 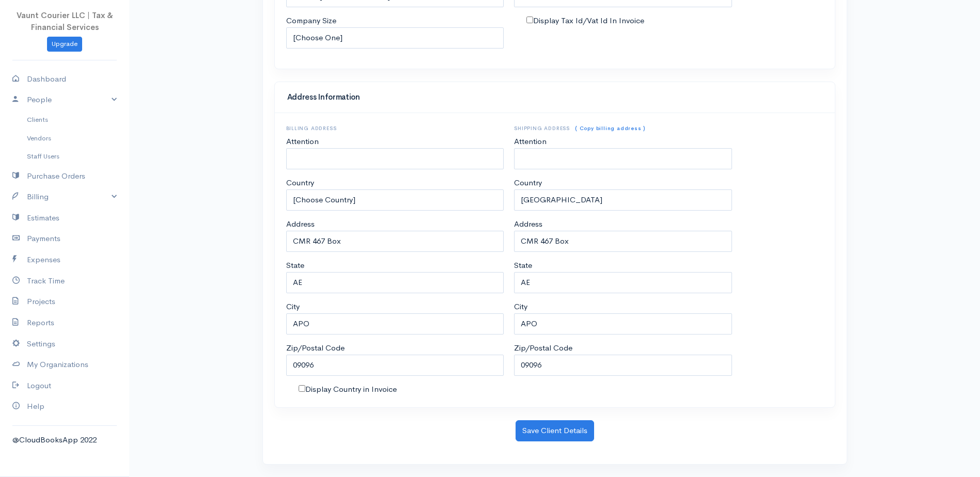 What do you see at coordinates (395, 128) in the screenshot?
I see `h6: Billing Address` at bounding box center [395, 128].